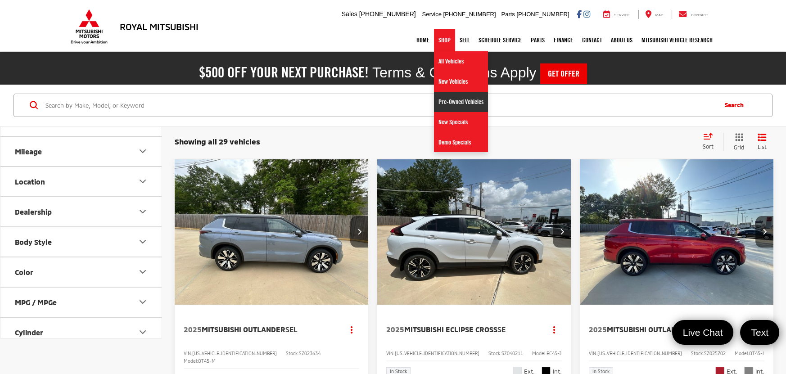 The height and width of the screenshot is (374, 786). Describe the element at coordinates (218, 141) in the screenshot. I see `span: Showing all 29 vehicles` at that location.